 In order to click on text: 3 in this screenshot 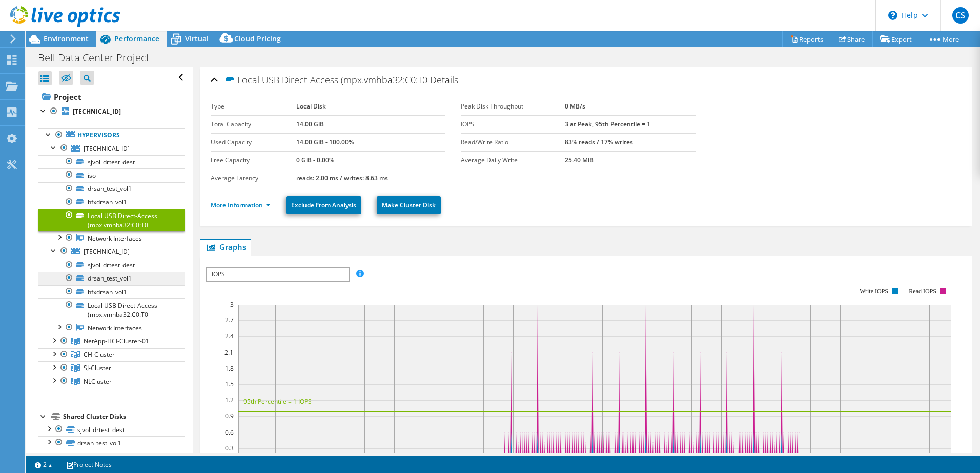, I will do `click(232, 304)`.